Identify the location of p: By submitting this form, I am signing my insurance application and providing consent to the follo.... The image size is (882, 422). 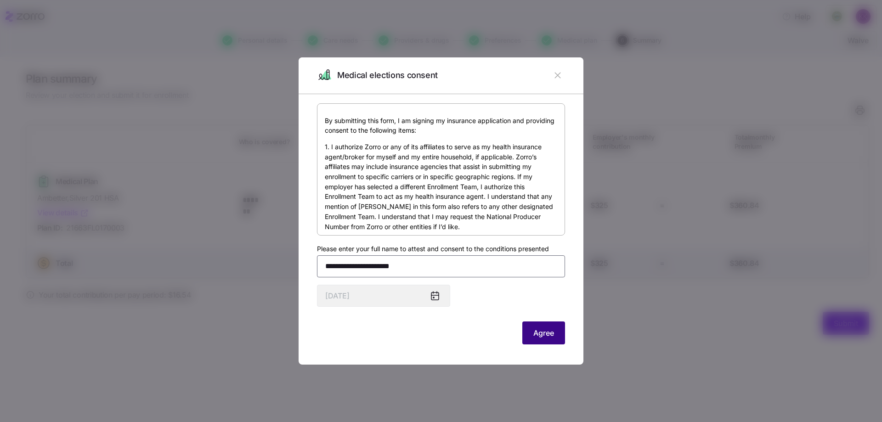
(441, 125).